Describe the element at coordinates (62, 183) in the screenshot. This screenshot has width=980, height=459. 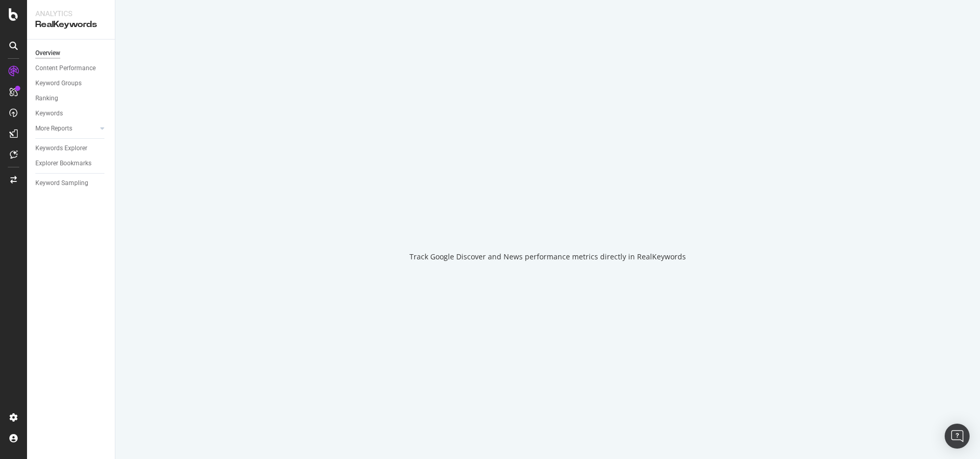
I see `div: Keyword Sampling` at that location.